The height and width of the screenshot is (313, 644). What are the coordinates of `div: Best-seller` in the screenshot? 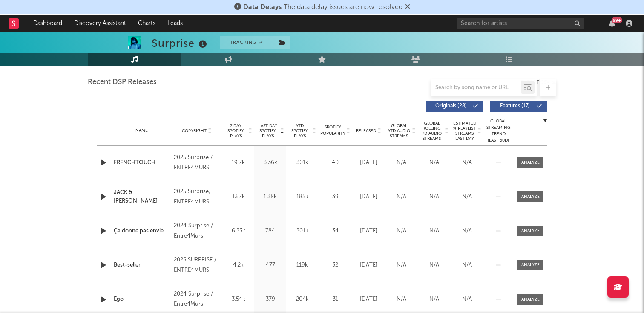 It's located at (141, 265).